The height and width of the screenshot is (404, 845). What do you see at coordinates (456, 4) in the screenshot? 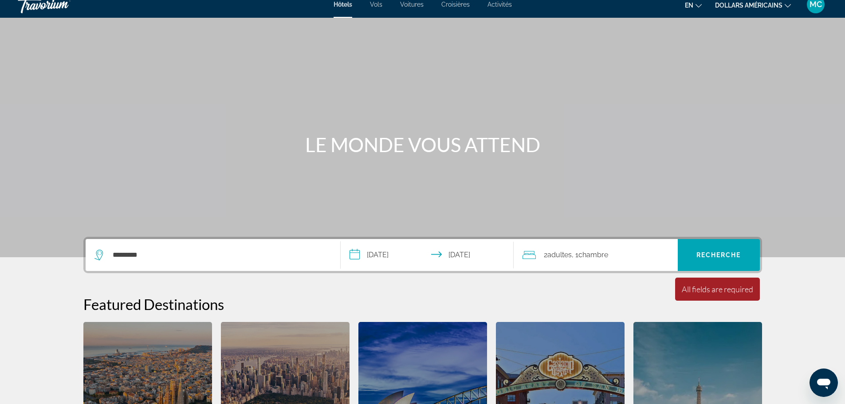
I see `font: Croisières` at bounding box center [456, 4].